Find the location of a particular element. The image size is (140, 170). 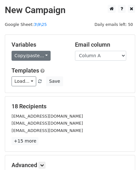

div: Chat Widget is located at coordinates (124, 155).